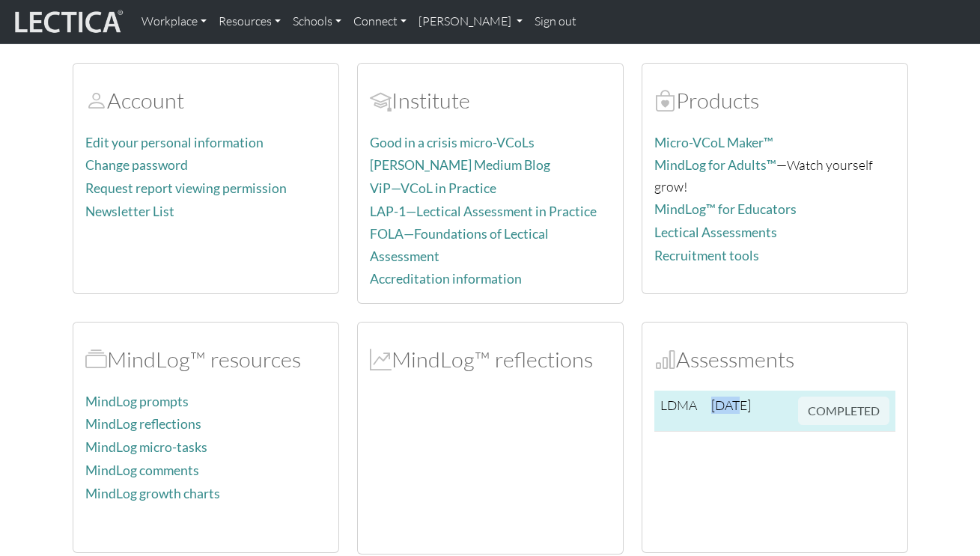 The image size is (980, 556). I want to click on a: Recruitment tools, so click(707, 255).